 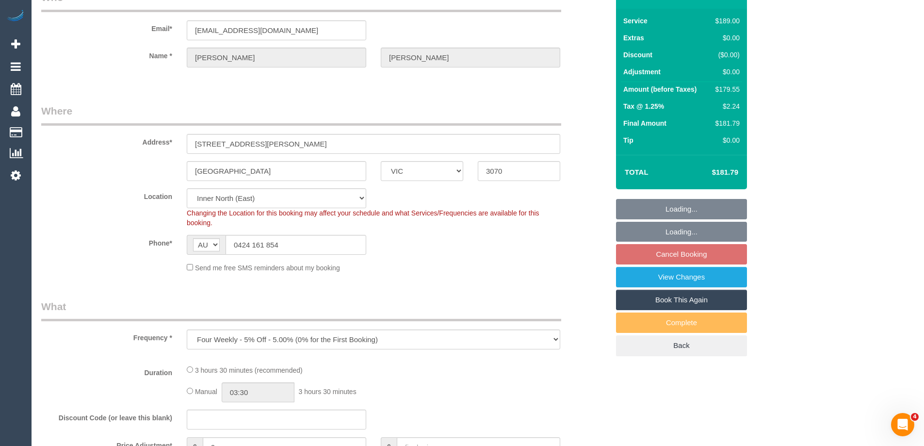 What do you see at coordinates (301, 310) in the screenshot?
I see `legend: What` at bounding box center [301, 310].